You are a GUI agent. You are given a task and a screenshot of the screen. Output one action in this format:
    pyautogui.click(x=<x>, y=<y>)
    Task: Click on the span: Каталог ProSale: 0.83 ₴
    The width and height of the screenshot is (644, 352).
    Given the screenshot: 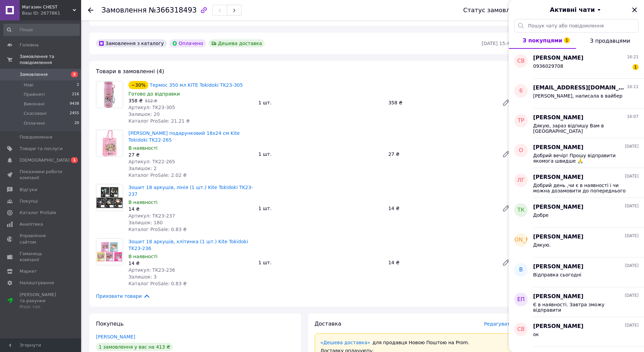 What is the action you would take?
    pyautogui.click(x=158, y=229)
    